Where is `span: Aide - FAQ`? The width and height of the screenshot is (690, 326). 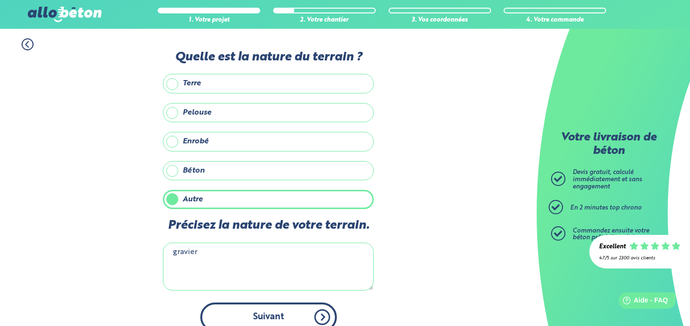
span: Aide - FAQ is located at coordinates (46, 12).